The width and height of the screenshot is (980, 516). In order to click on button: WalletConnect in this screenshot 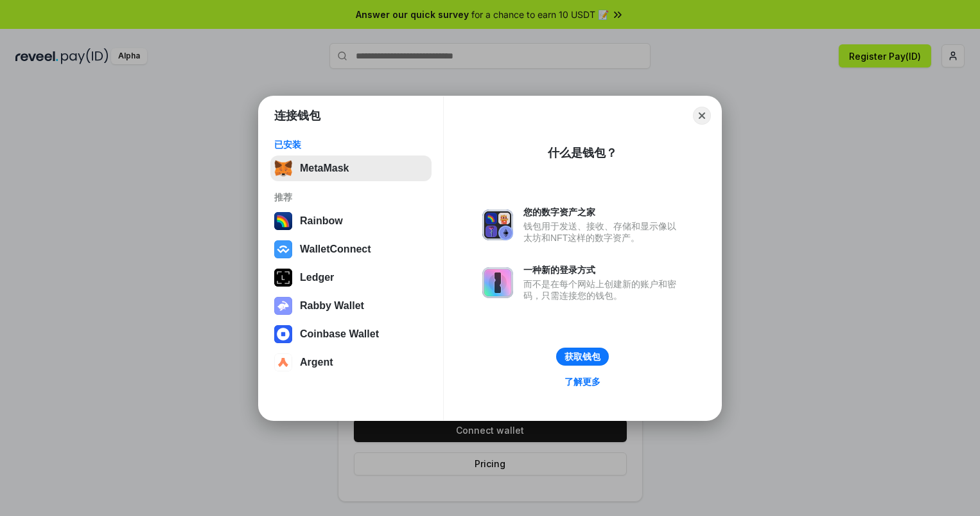, I will do `click(351, 250)`.